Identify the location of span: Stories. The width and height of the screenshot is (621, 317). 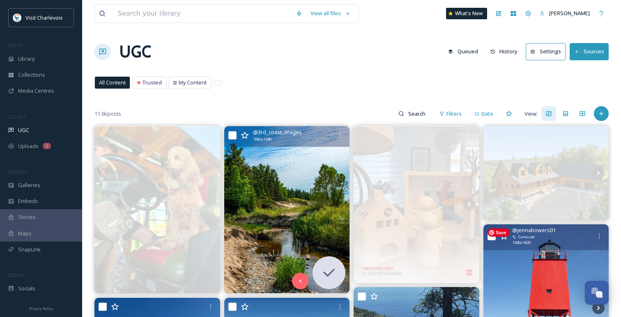
(27, 217).